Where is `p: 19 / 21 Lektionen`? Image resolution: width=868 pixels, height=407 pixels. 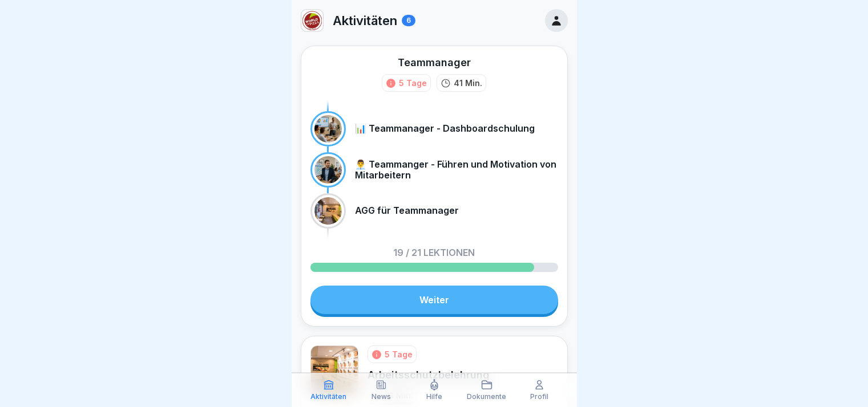 p: 19 / 21 Lektionen is located at coordinates (434, 253).